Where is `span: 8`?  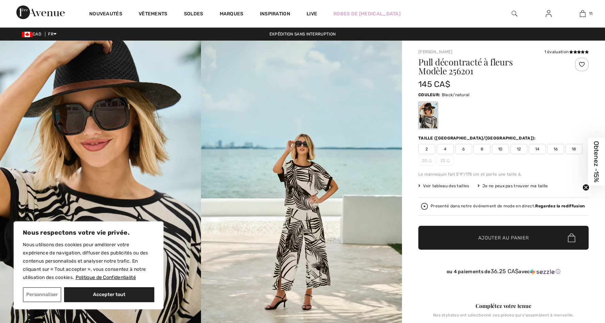 span: 8 is located at coordinates (482, 149).